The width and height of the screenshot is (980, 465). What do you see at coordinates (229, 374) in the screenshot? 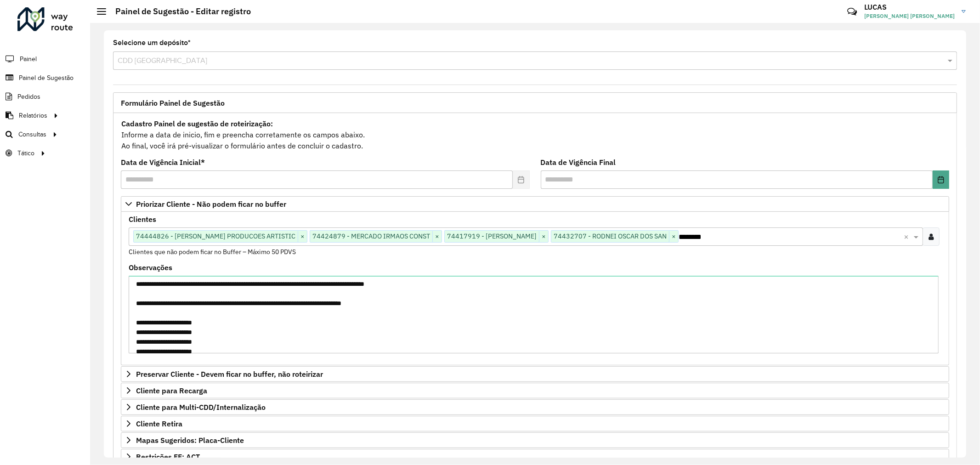
I see `span: Preservar Cliente - Devem ficar no buffer, não roteirizar` at bounding box center [229, 374].